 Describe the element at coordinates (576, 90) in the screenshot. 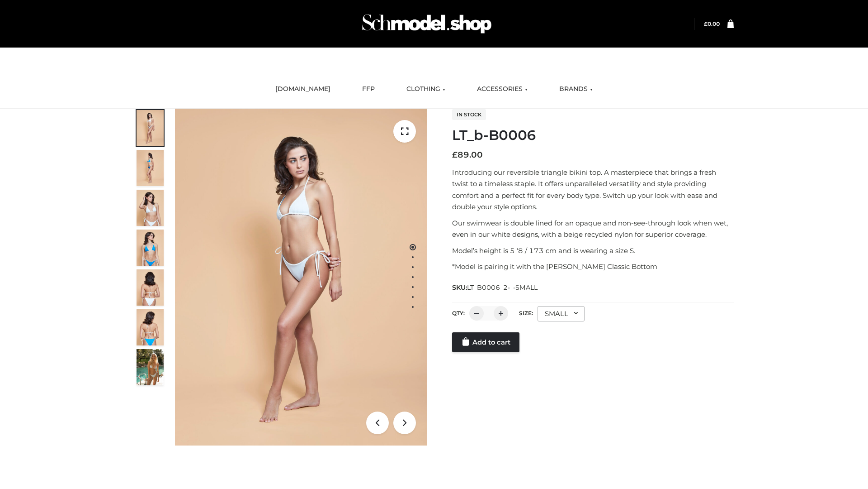

I see `a: BRANDS` at that location.